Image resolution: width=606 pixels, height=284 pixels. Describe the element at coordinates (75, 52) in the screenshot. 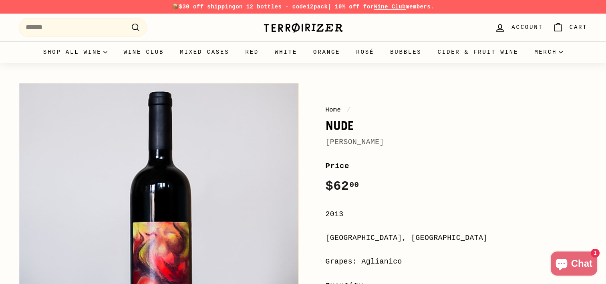

I see `summary: Shop all wine` at that location.